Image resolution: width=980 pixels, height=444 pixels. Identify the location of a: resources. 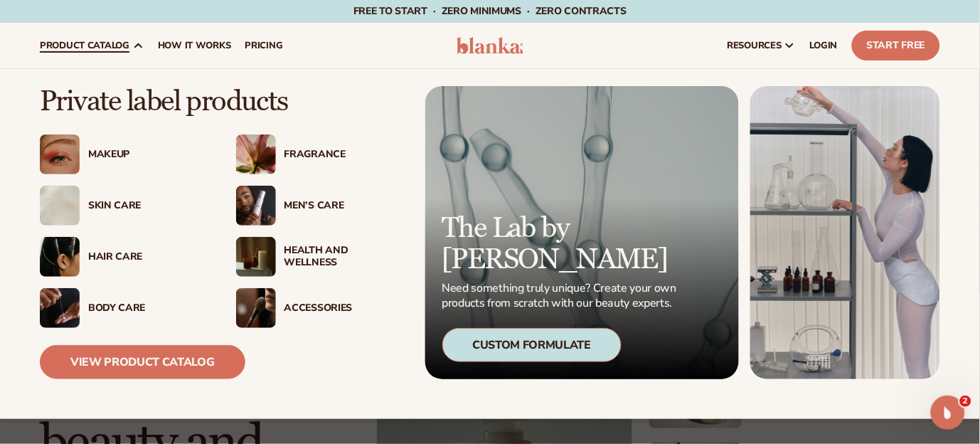
(762, 46).